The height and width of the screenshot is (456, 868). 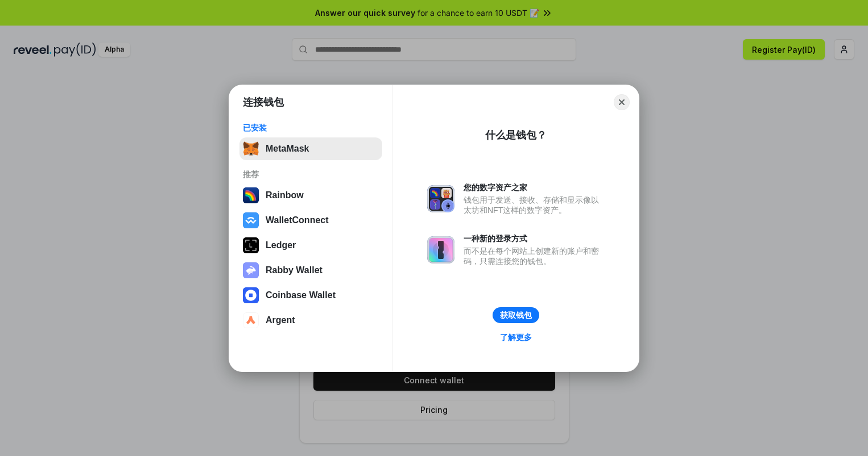 What do you see at coordinates (310, 149) in the screenshot?
I see `button: MetaMask` at bounding box center [310, 149].